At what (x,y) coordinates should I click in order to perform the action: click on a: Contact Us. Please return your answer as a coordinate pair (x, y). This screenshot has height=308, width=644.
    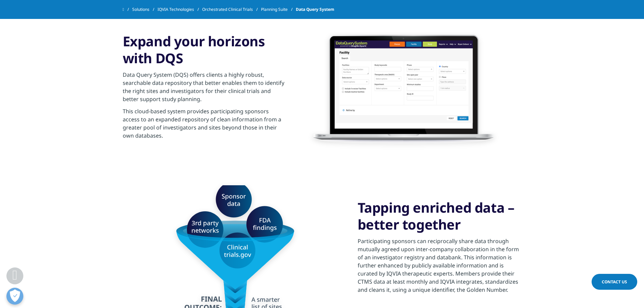
    Looking at the image, I should click on (614, 281).